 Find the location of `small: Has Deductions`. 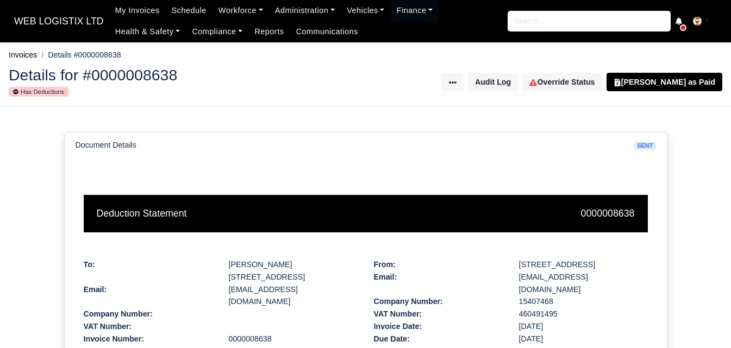

small: Has Deductions is located at coordinates (39, 92).